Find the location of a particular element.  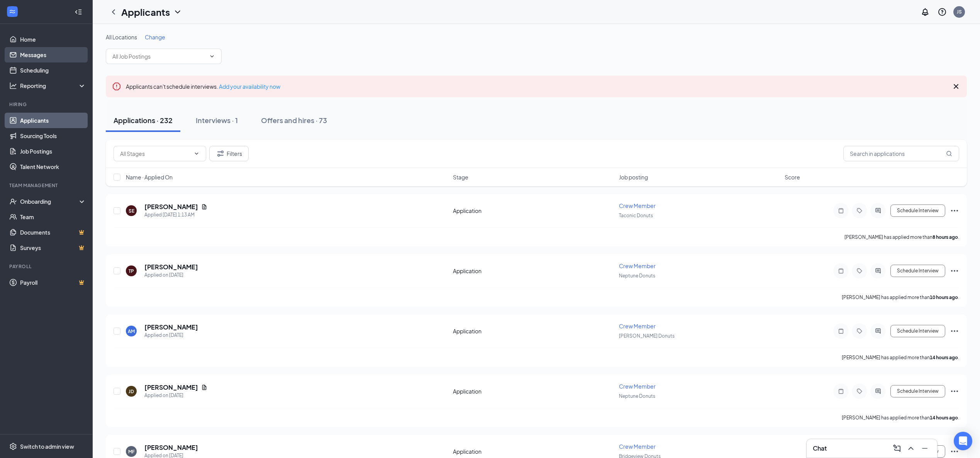

button: Minimize is located at coordinates (924, 448).